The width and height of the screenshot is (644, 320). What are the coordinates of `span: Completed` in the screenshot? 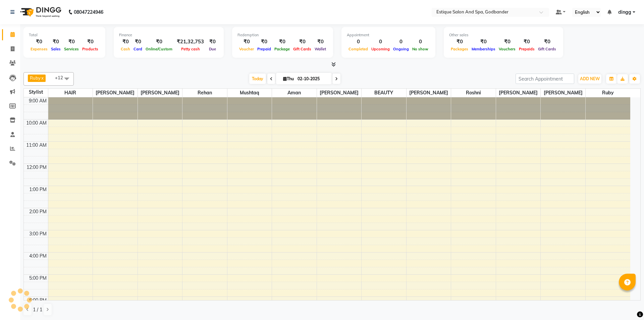 It's located at (358, 49).